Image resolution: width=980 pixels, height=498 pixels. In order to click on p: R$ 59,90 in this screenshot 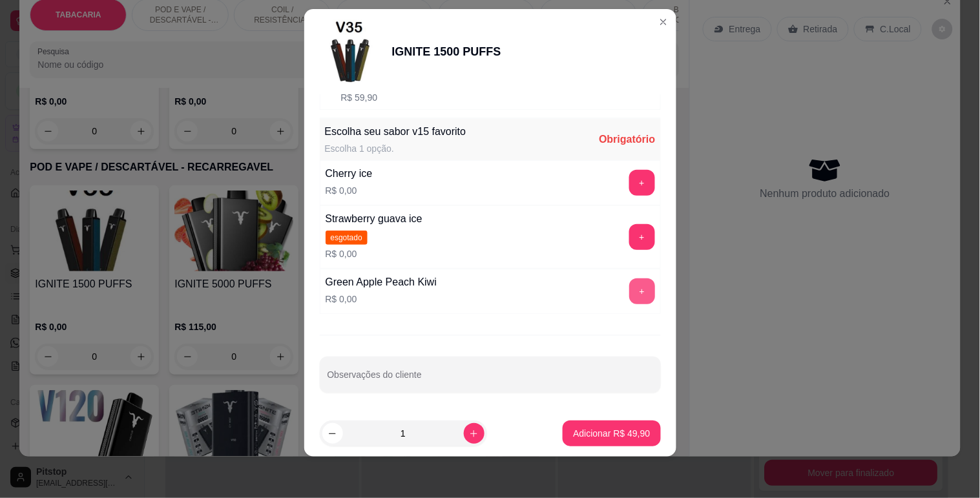, I will do `click(417, 98)`.